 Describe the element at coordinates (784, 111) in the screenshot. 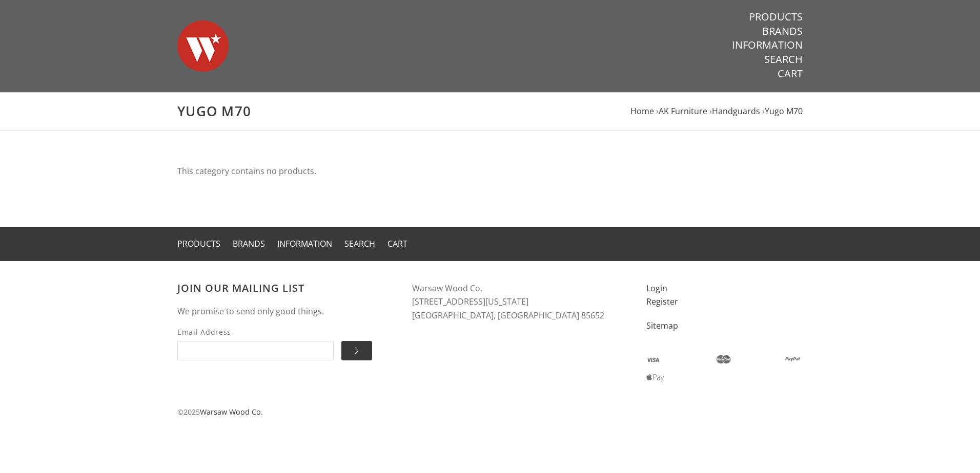

I see `span: Yugo M70` at that location.